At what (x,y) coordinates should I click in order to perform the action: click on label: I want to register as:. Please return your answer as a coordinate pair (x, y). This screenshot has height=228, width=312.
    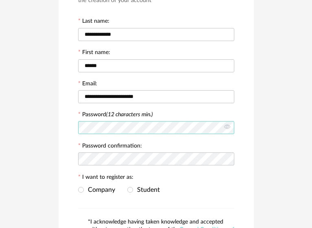
    Looking at the image, I should click on (106, 178).